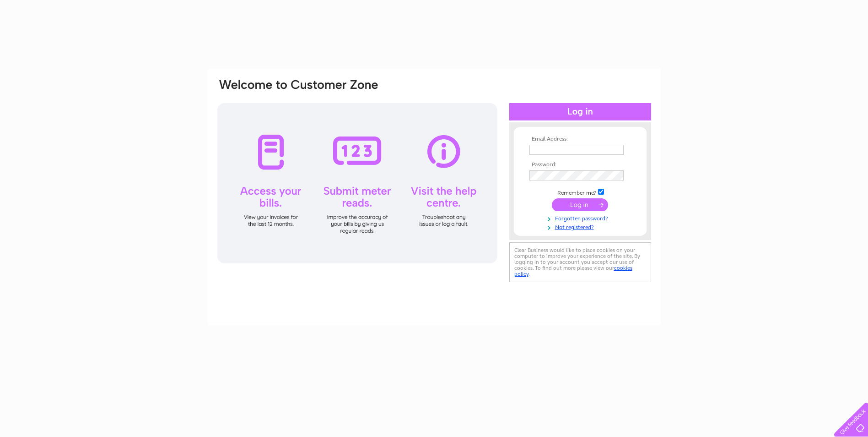  Describe the element at coordinates (574, 271) in the screenshot. I see `a: cookies policy` at that location.